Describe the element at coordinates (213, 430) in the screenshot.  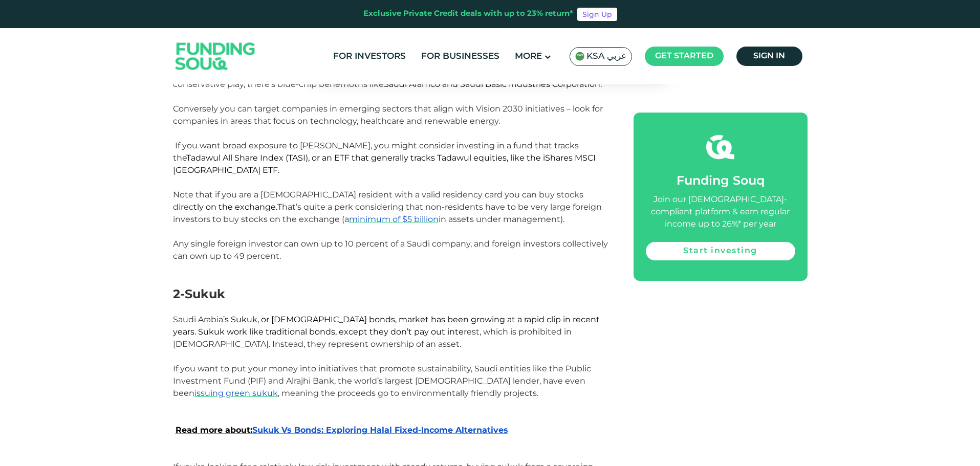
I see `span: Read more about:` at that location.